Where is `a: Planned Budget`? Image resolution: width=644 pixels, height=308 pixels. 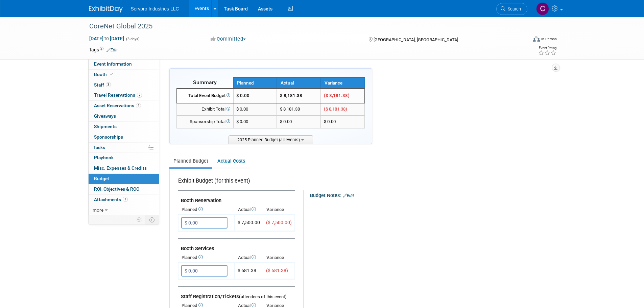 a: Planned Budget is located at coordinates (191, 161).